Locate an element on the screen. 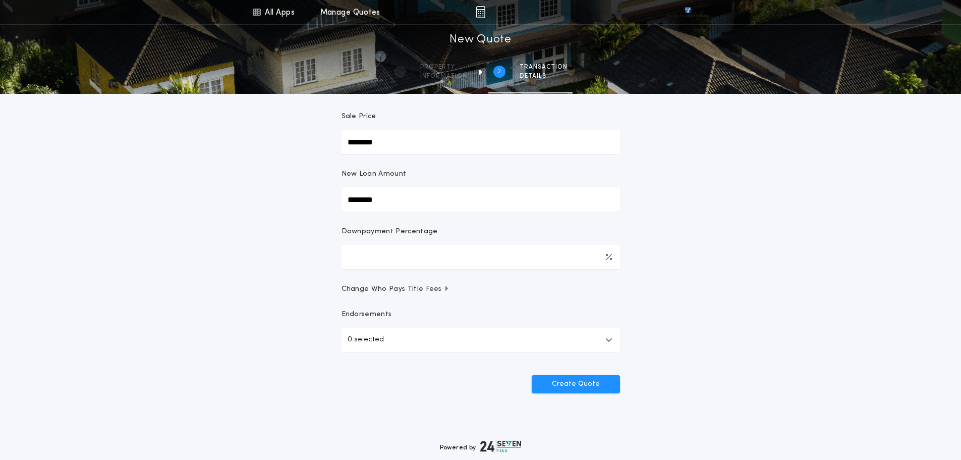 The image size is (961, 460). span: details is located at coordinates (543, 76).